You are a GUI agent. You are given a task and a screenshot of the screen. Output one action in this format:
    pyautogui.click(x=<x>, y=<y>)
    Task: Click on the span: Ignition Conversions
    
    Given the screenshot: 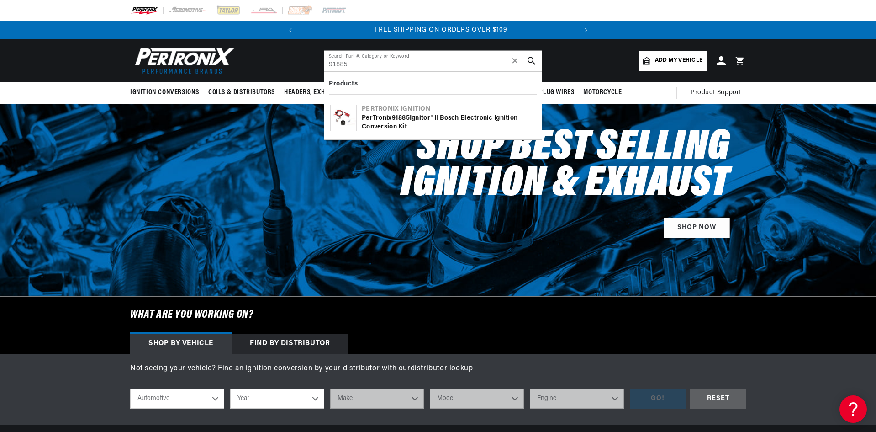 What is the action you would take?
    pyautogui.click(x=164, y=92)
    